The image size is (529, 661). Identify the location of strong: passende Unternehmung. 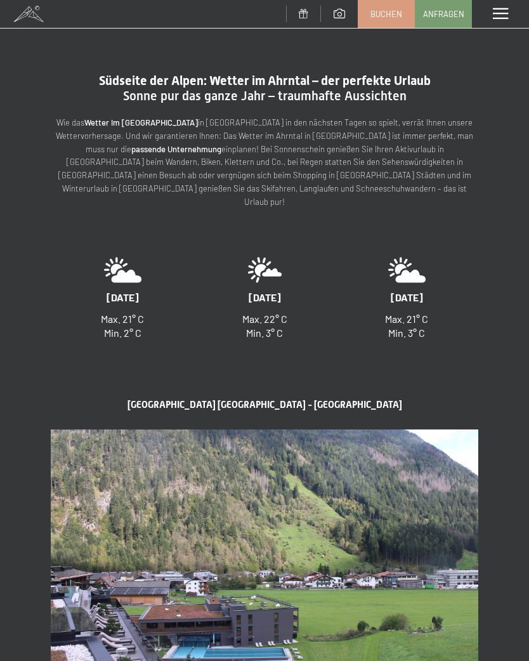
(176, 149).